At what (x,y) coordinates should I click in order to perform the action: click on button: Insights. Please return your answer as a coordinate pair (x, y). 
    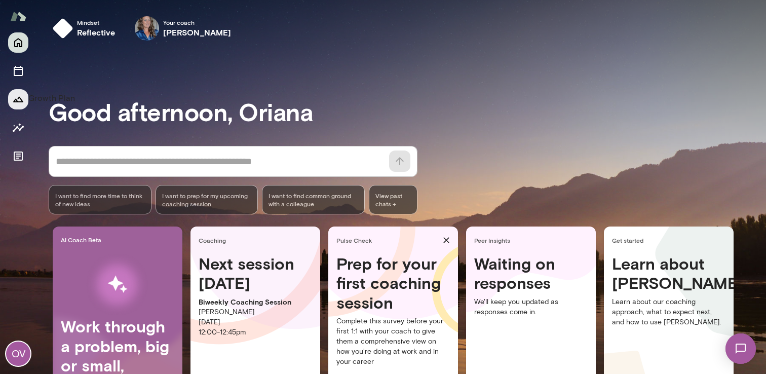
    Looking at the image, I should click on (18, 128).